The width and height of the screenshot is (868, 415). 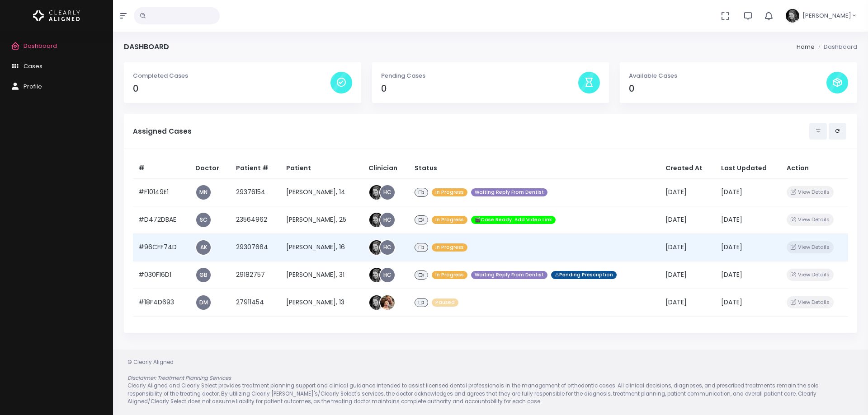 I want to click on td: 27911454, so click(x=256, y=302).